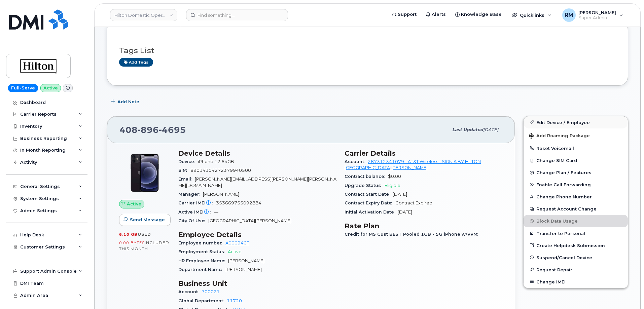  Describe the element at coordinates (172, 130) in the screenshot. I see `span: 4695` at that location.